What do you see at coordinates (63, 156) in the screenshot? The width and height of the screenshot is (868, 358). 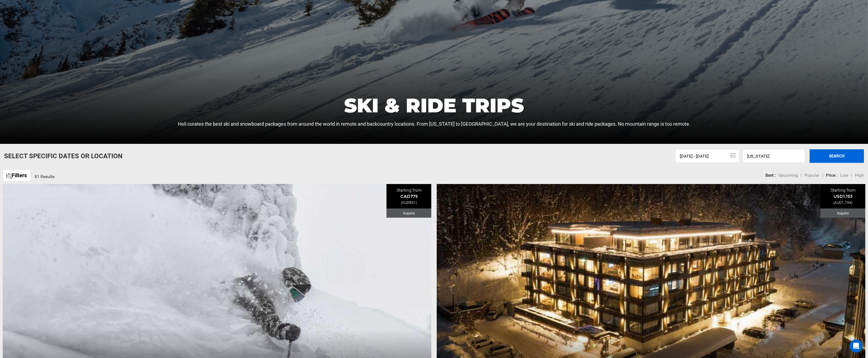 I see `p: Select Specific Dates Or Location` at bounding box center [63, 156].